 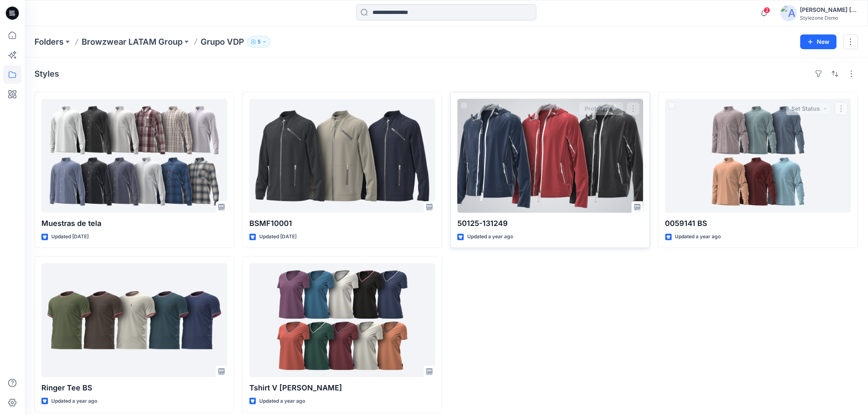 What do you see at coordinates (342, 156) in the screenshot?
I see `a: BSMF10001` at bounding box center [342, 156].